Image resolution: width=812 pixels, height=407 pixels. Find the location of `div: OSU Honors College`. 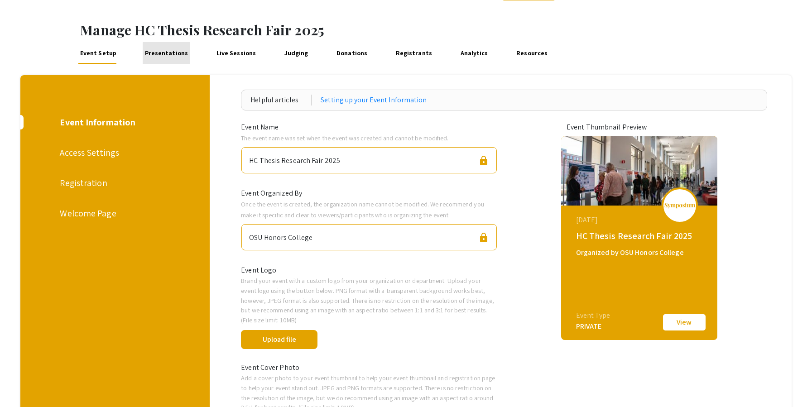

div: OSU Honors College is located at coordinates (281, 235).